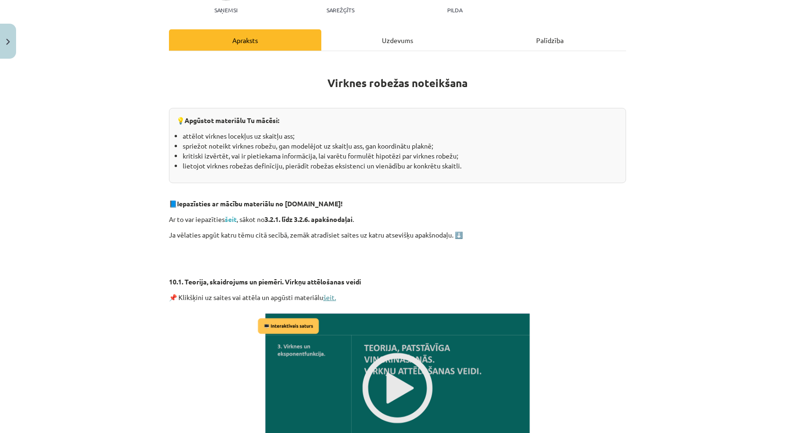  What do you see at coordinates (400, 146) in the screenshot?
I see `li: spriežot noteikt virknes robežu, gan modelējot uz skaitļu ass, gan koordinātu plaknē;` at bounding box center [400, 146].